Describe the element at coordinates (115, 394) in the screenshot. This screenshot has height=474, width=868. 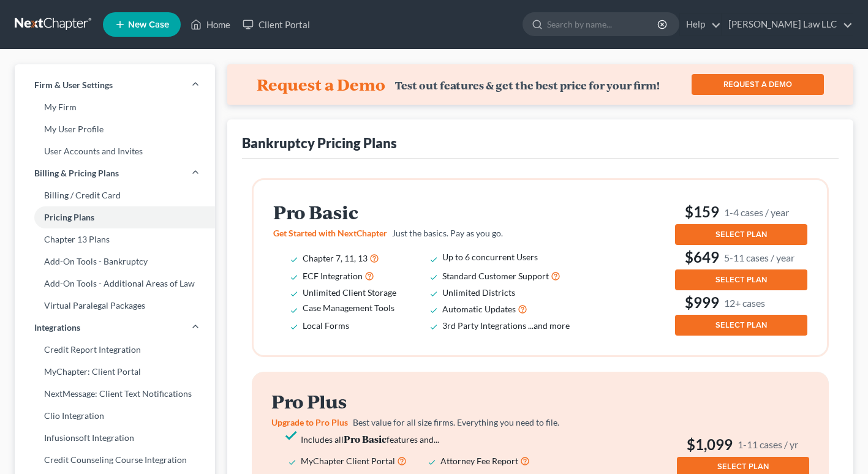
I see `a: NextMessage: Client Text Notifications` at that location.